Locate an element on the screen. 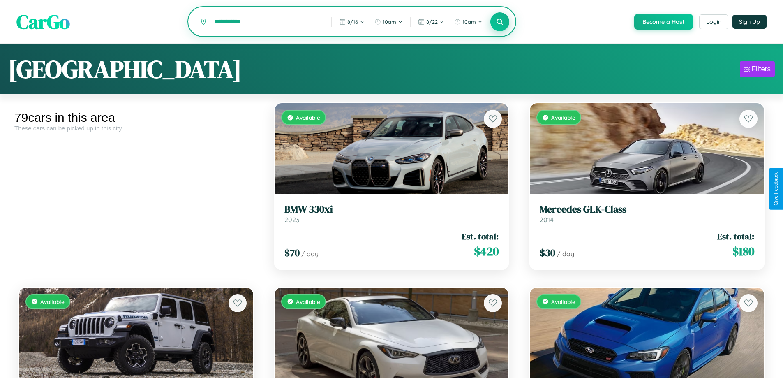  div: 79 cars in this area is located at coordinates (136, 118).